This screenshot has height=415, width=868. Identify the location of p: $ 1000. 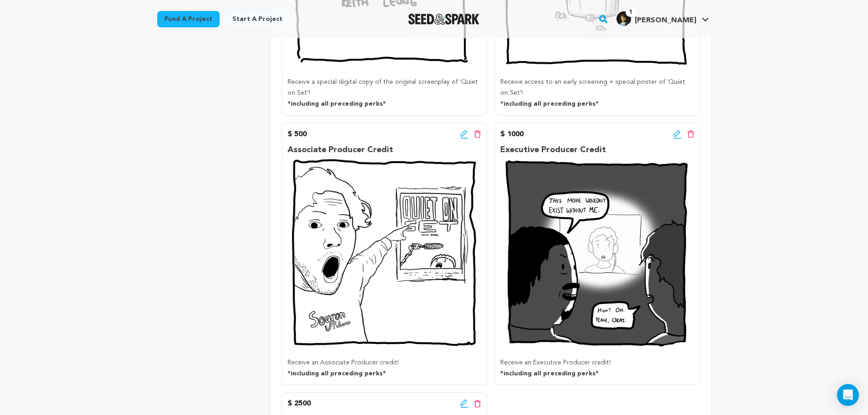
(511, 134).